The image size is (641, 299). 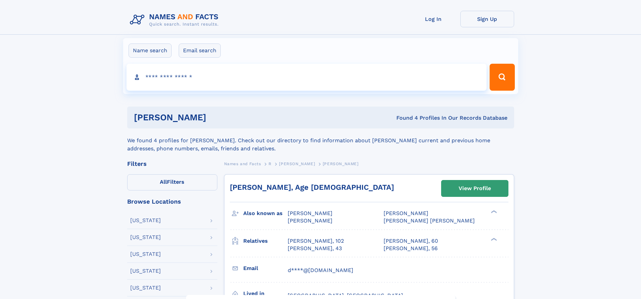 I want to click on span: R, so click(x=270, y=164).